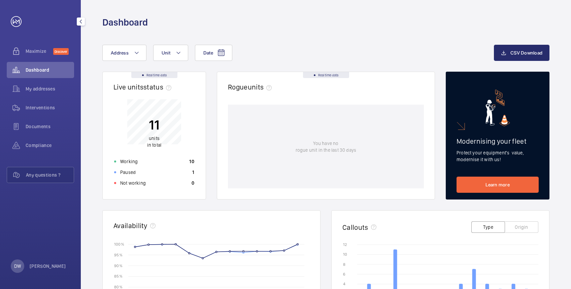 Image resolution: width=571 pixels, height=289 pixels. What do you see at coordinates (355, 227) in the screenshot?
I see `h2: Callouts` at bounding box center [355, 227].